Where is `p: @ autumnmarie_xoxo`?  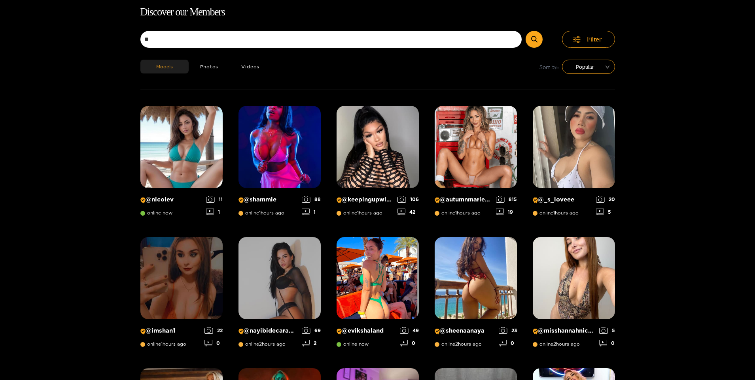
p: @ autumnmarie_xoxo is located at coordinates (463, 200).